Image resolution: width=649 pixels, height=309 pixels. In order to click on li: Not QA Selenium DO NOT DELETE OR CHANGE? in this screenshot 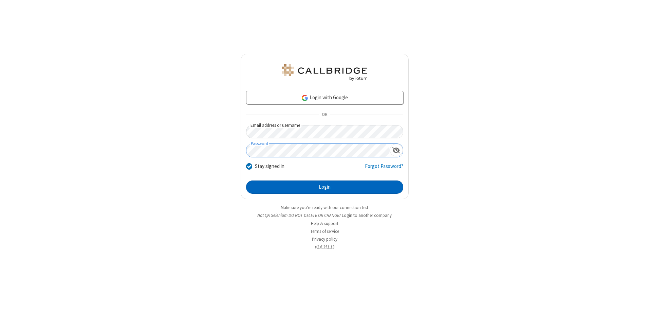, I will do `click(325, 215)`.